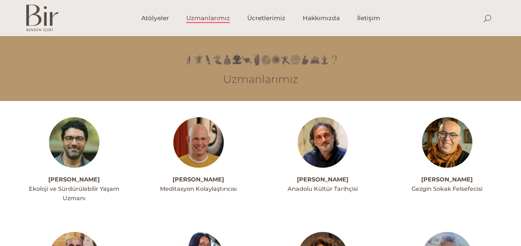 This screenshot has height=246, width=521. I want to click on span: Anadolu Kültür Tarihçisi, so click(322, 188).